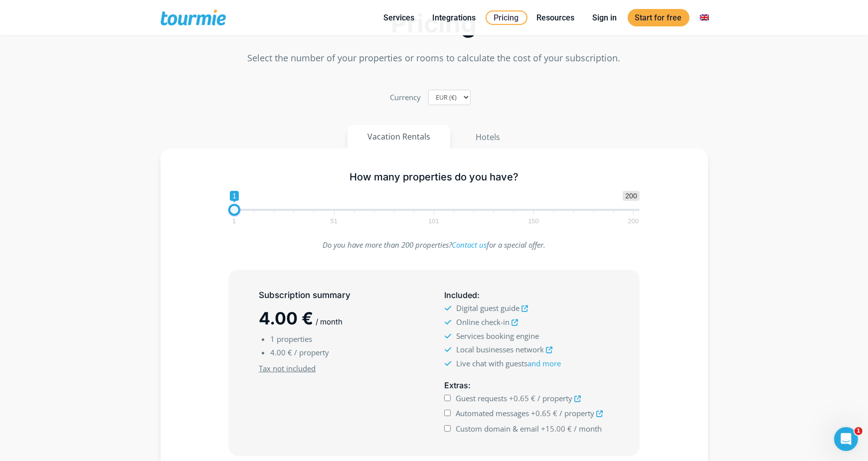 The width and height of the screenshot is (868, 461). Describe the element at coordinates (605, 18) in the screenshot. I see `a: Sign in` at that location.